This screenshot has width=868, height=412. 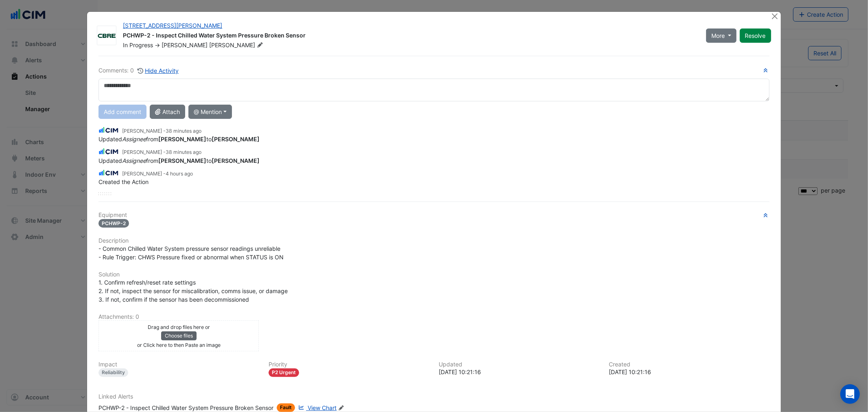 I want to click on fa-icon: Edit Linked Alerts, so click(x=341, y=408).